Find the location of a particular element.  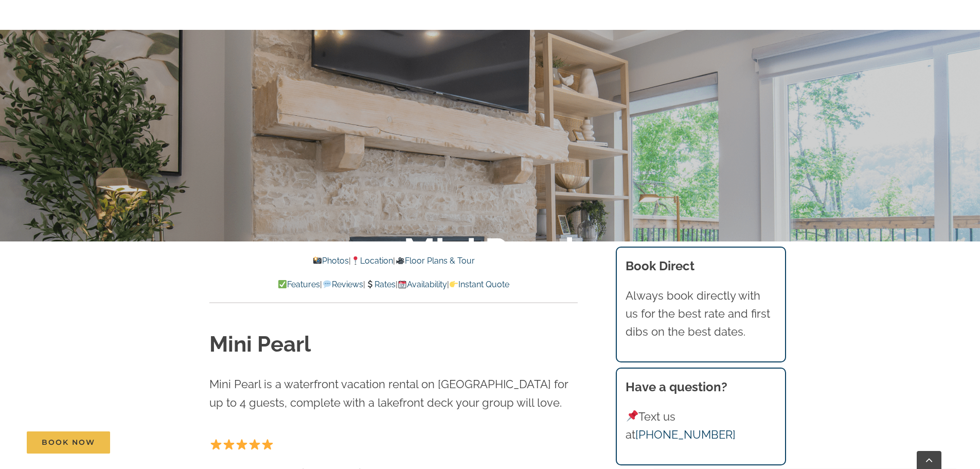

a: Instant Quote is located at coordinates (478, 284).